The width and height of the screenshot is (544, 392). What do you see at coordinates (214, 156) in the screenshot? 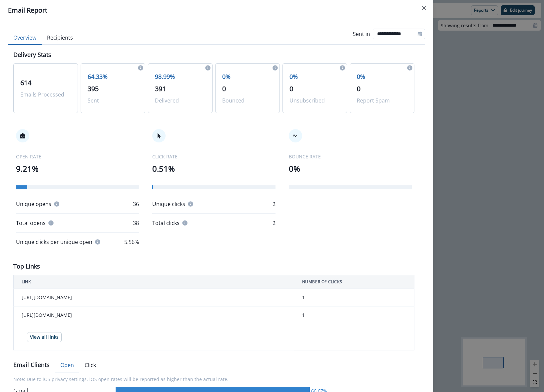
I see `p: CLICK RATE` at bounding box center [214, 156].